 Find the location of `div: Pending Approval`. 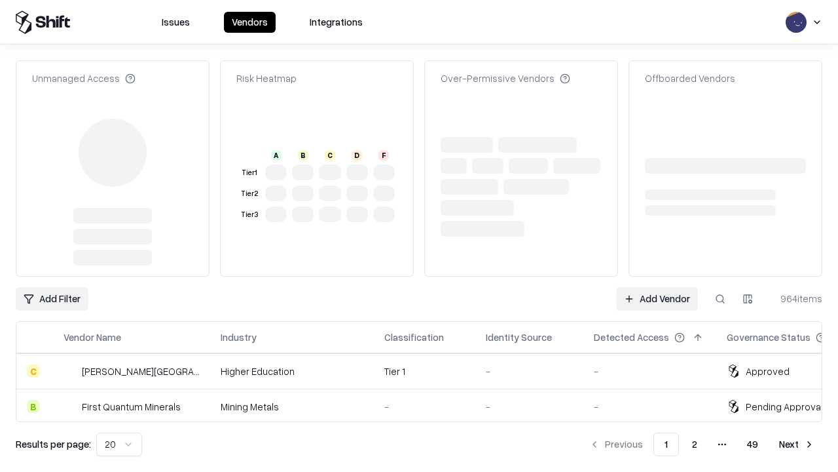

div: Pending Approval is located at coordinates (785, 406).